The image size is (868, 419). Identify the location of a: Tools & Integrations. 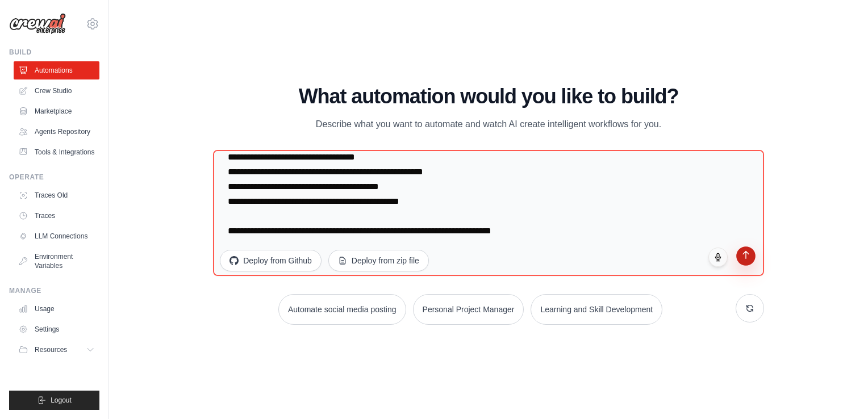
(56, 152).